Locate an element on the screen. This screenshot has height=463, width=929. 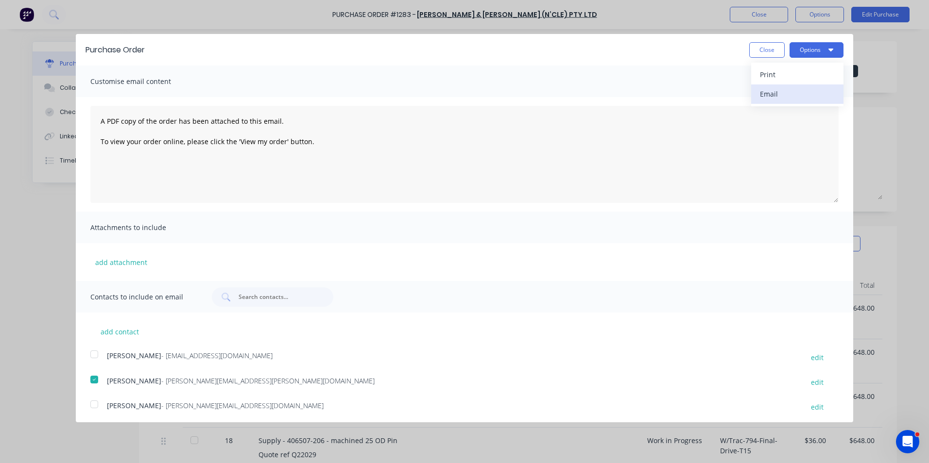
button: Options is located at coordinates (816, 50).